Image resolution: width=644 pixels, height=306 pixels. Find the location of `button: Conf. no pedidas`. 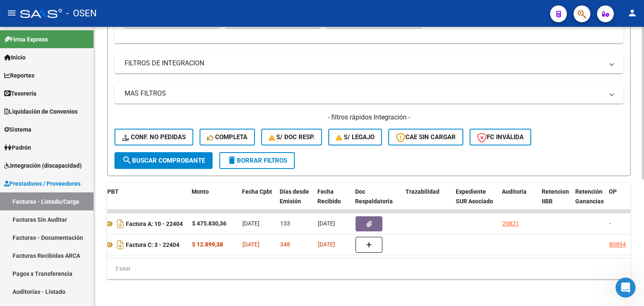

button: Conf. no pedidas is located at coordinates (154, 137).